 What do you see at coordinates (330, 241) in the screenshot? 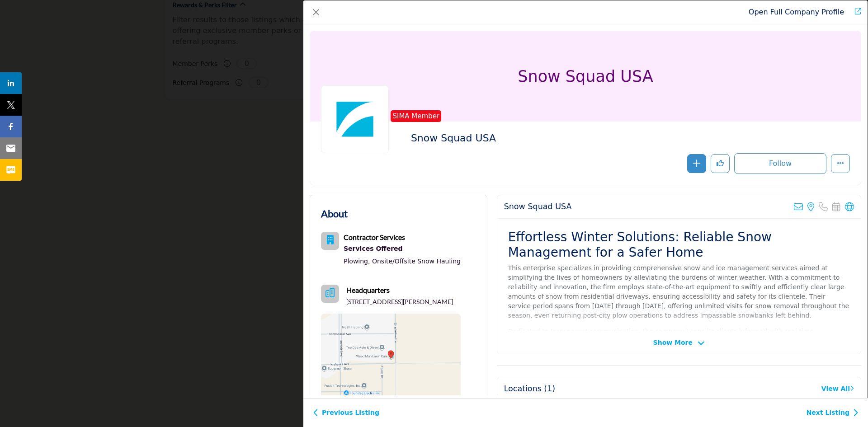
I see `button: Category Icon` at bounding box center [330, 241].